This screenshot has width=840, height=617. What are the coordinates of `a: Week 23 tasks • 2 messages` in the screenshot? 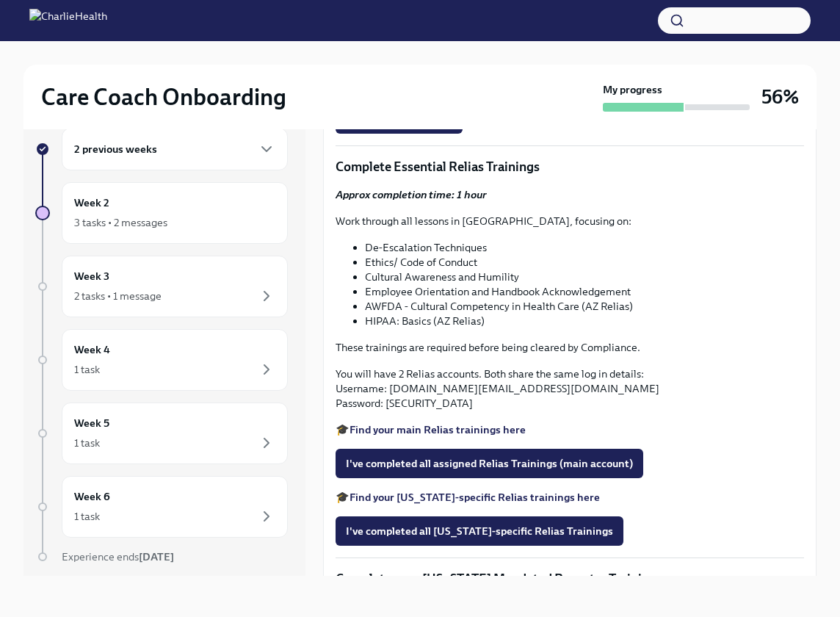 It's located at (162, 213).